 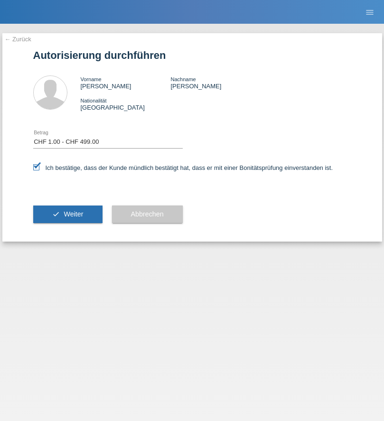 I want to click on span: Weiter, so click(x=73, y=214).